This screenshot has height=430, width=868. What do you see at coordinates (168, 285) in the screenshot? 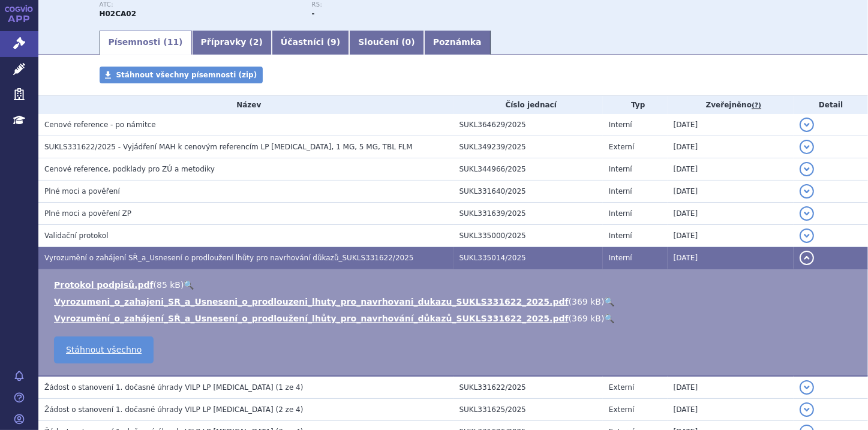
I see `span: 85 kB` at bounding box center [168, 285].